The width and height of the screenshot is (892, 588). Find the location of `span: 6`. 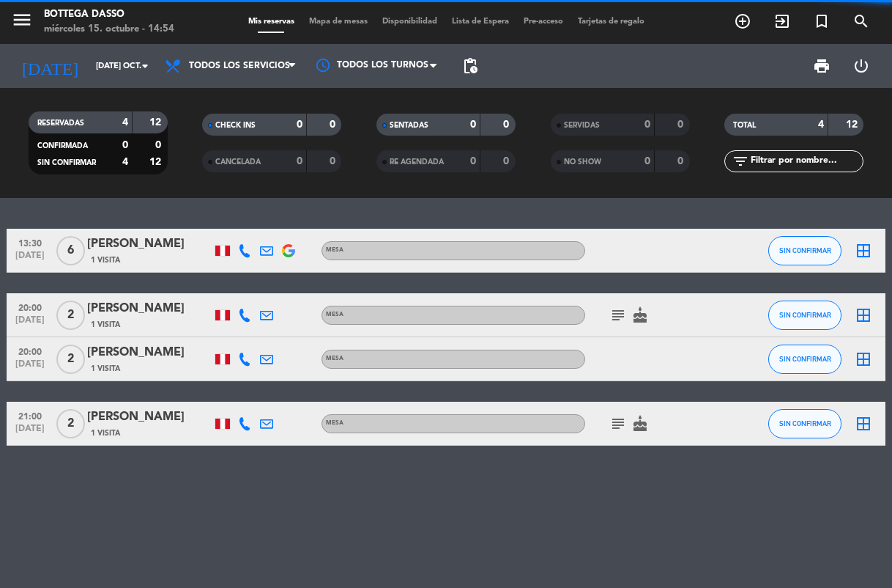

span: 6 is located at coordinates (71, 250).